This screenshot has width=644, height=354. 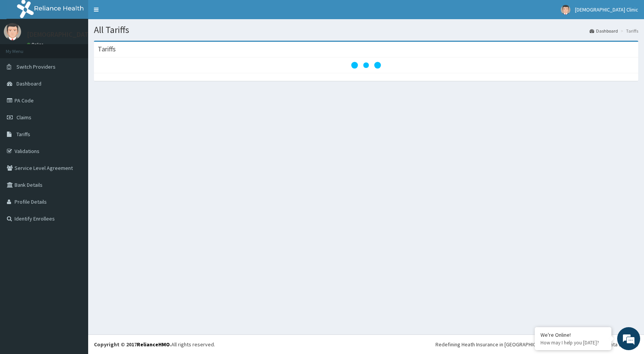 I want to click on h1: All Tariffs, so click(x=366, y=30).